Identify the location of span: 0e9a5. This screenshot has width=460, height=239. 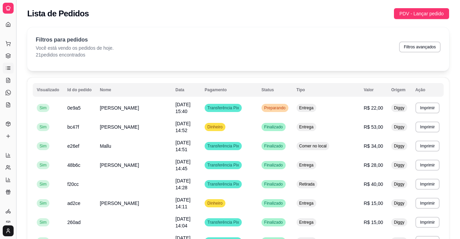
(74, 108).